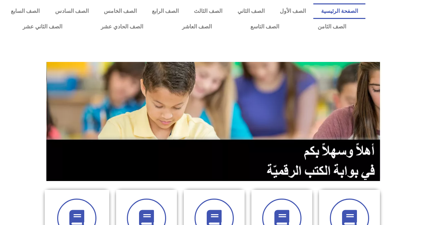  I want to click on a: الصف العاشر, so click(197, 27).